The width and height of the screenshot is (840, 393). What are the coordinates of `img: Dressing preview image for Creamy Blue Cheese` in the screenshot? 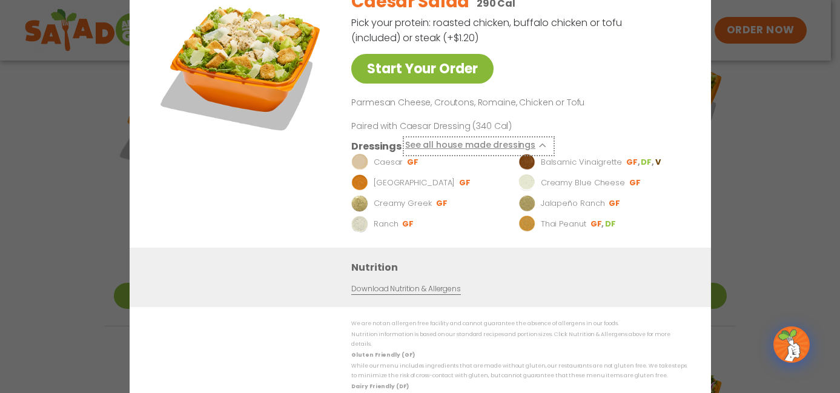 It's located at (527, 182).